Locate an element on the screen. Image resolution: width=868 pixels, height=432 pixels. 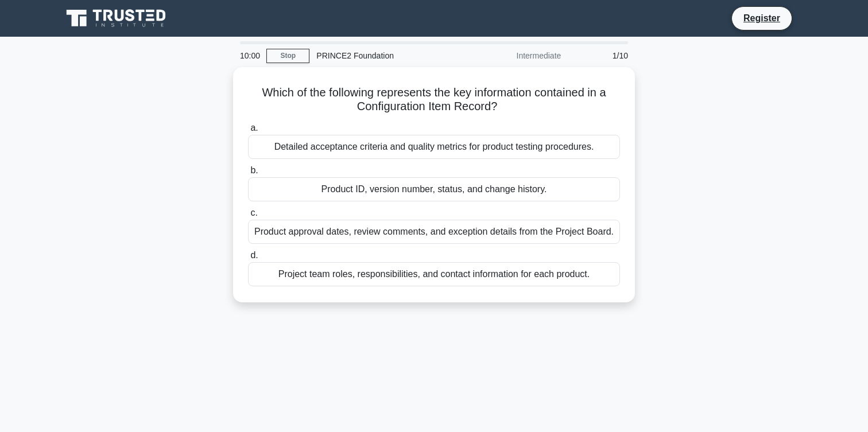
div: 1/10 is located at coordinates (601, 56).